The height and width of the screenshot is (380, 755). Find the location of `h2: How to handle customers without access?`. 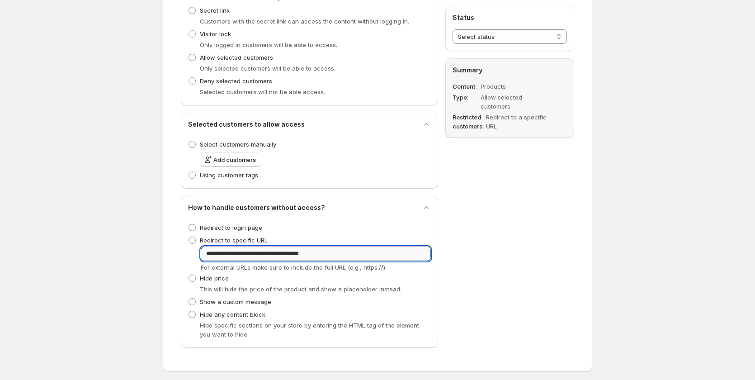

h2: How to handle customers without access? is located at coordinates (256, 208).